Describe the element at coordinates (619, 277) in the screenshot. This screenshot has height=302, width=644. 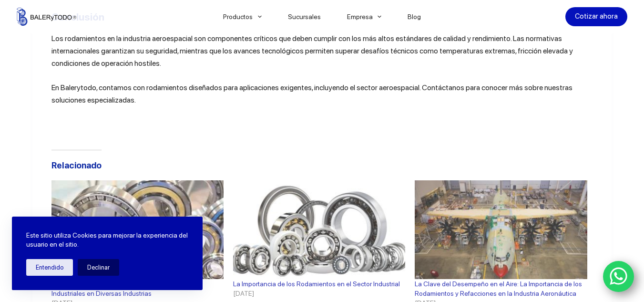
I see `a: WhatsApp` at that location.